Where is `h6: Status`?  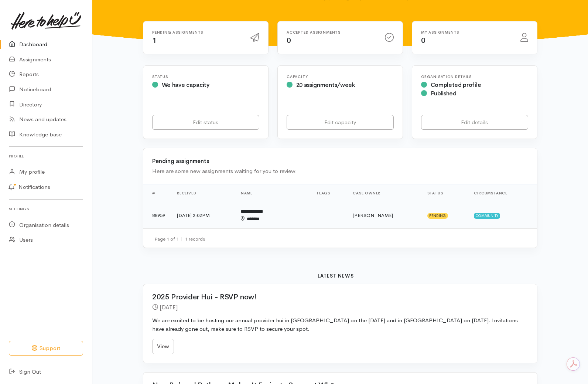 h6: Status is located at coordinates (206, 77).